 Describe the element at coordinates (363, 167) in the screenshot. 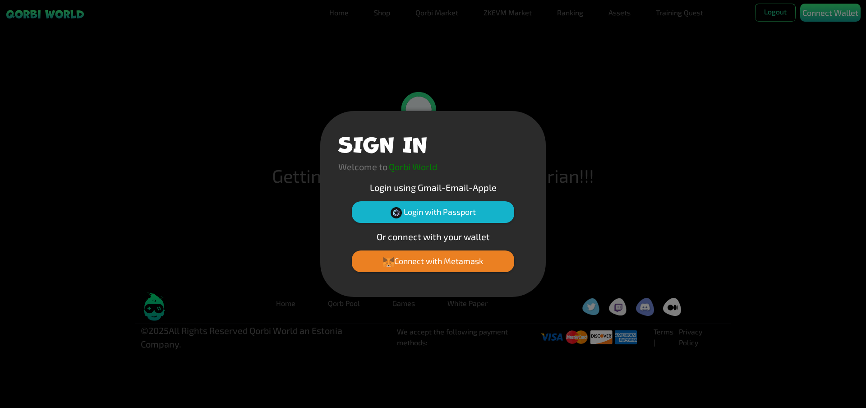

I see `p: Welcome to` at that location.